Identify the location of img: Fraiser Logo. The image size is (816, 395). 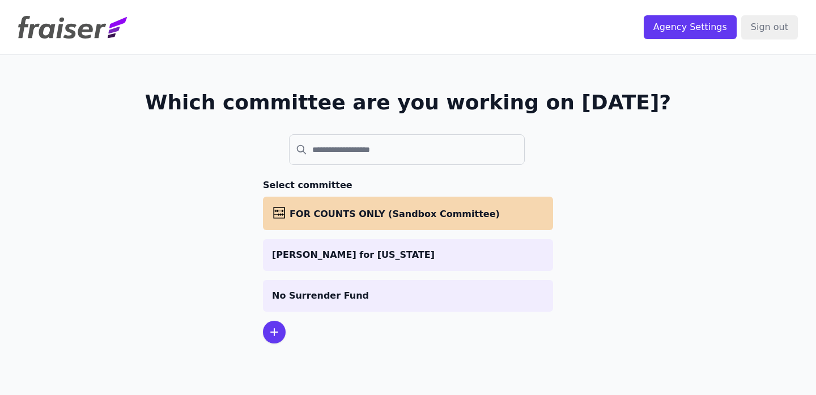
(73, 27).